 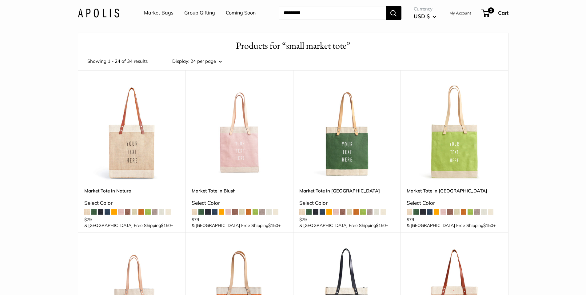 I want to click on input: Search..., so click(x=332, y=13).